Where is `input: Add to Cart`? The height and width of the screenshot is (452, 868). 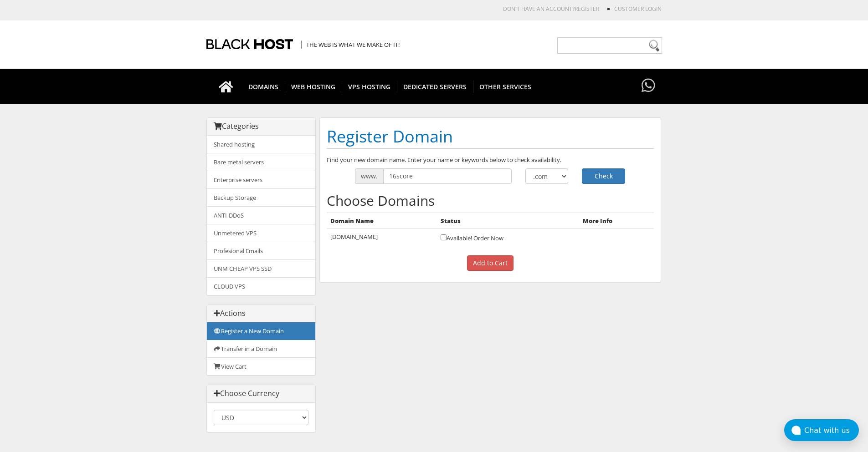 input: Add to Cart is located at coordinates (491, 263).